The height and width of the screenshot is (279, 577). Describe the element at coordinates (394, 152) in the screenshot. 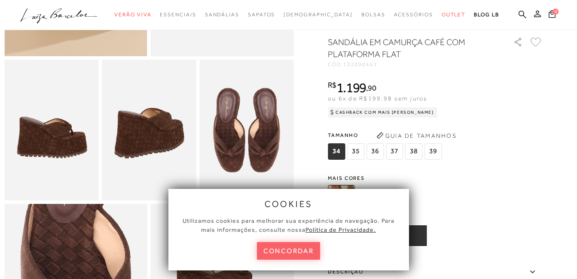

I see `span: 37` at that location.